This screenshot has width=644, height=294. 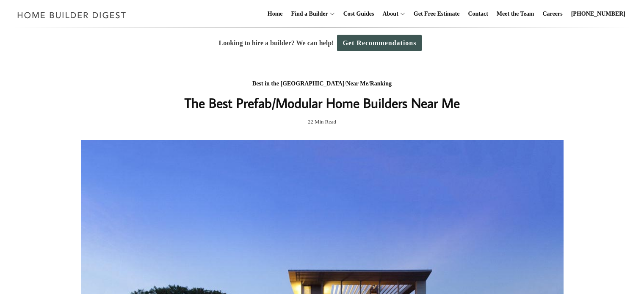 What do you see at coordinates (358, 83) in the screenshot?
I see `a: Near Me` at bounding box center [358, 83].